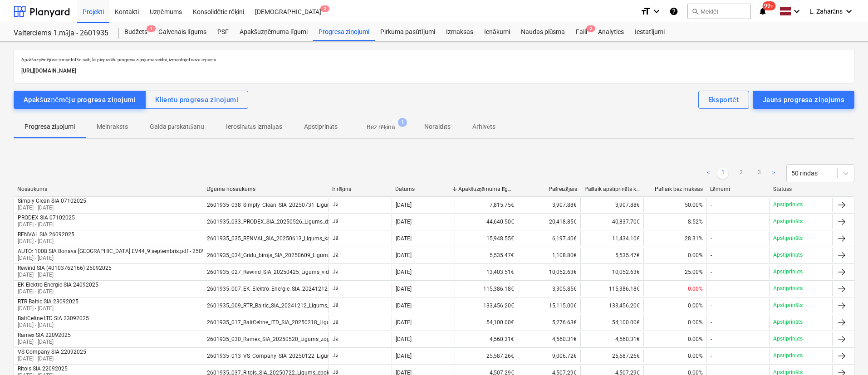 Image resolution: width=868 pixels, height=375 pixels. Describe the element at coordinates (801, 189) in the screenshot. I see `div: Statuss` at that location.